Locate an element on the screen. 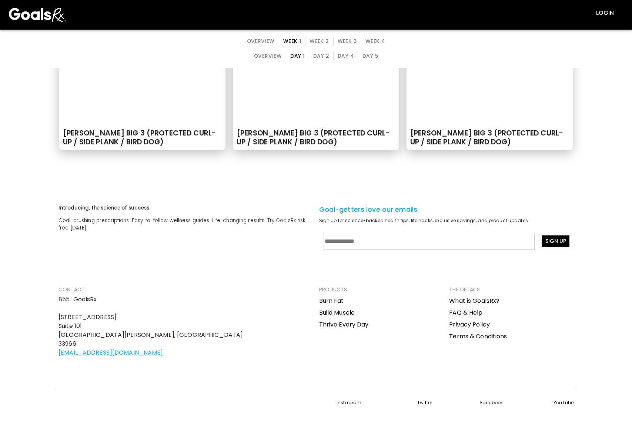 This screenshot has height=422, width=632. a: Thrive Every Day is located at coordinates (381, 324).